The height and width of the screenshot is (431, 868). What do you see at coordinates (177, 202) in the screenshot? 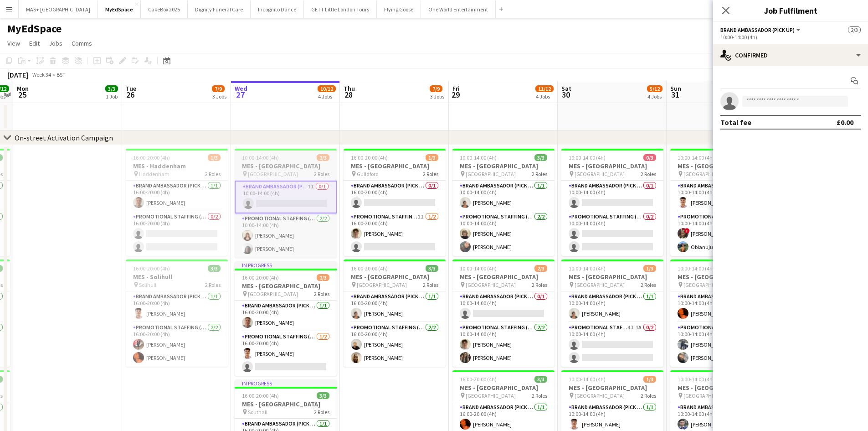
I see `app-job-card: 16:00-20:00 (4h)1/3MES - Haddenham Haddenham2 RolesBrand Ambassador (Pick up)1/116:00-20:00 (4h)[...` at bounding box center [177, 202].